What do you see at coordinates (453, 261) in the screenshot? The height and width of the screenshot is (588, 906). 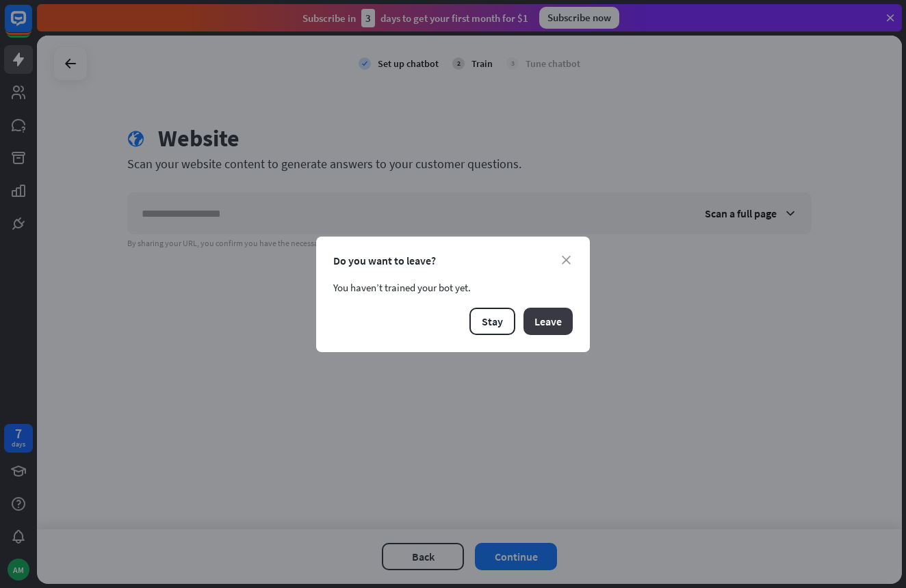 I see `div: Do you want to leave?` at bounding box center [453, 261].